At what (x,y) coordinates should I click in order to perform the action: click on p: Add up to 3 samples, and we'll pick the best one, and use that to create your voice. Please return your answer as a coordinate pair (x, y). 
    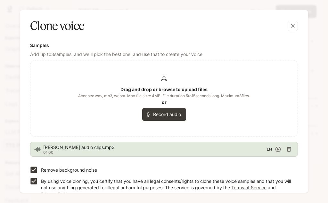
    Looking at the image, I should click on (164, 54).